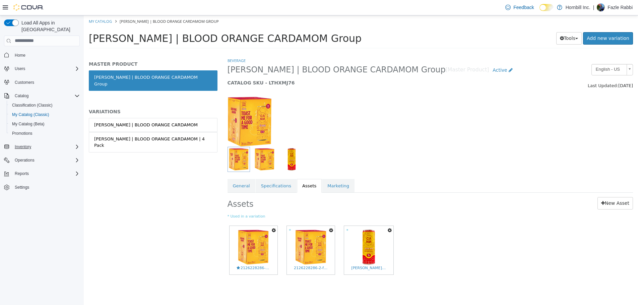 The image size is (638, 305). Describe the element at coordinates (20, 55) in the screenshot. I see `a: Home` at that location.